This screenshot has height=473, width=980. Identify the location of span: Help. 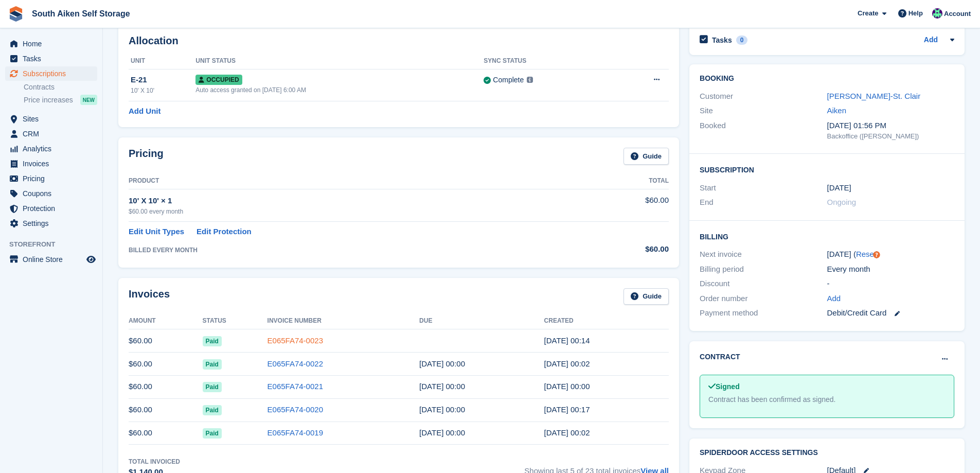
(915, 13).